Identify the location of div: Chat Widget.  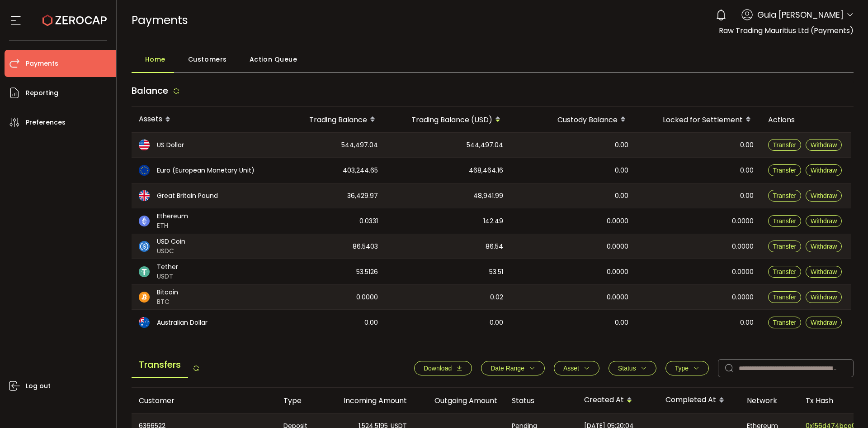
(816, 379).